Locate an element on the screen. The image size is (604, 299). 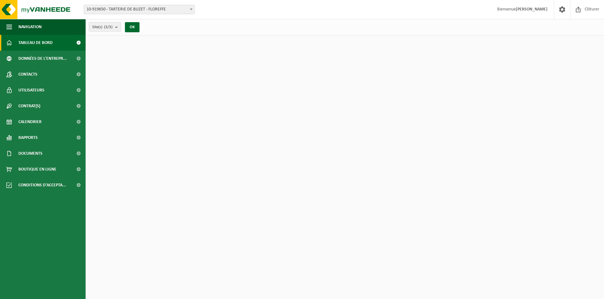
span: Documents is located at coordinates (30, 154).